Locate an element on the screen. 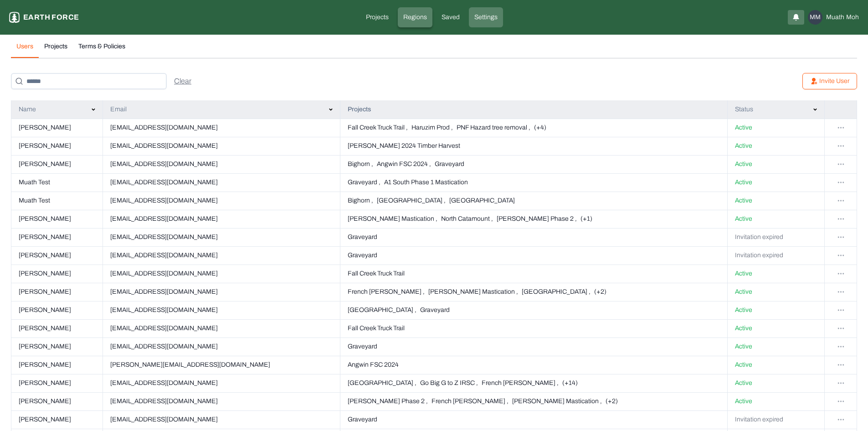 The height and width of the screenshot is (431, 868). button: Users is located at coordinates (25, 50).